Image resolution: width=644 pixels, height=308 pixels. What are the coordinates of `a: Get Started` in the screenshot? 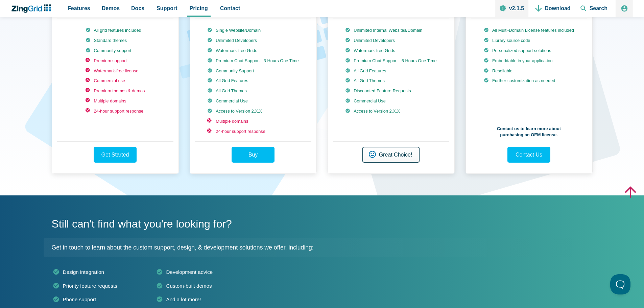 It's located at (115, 155).